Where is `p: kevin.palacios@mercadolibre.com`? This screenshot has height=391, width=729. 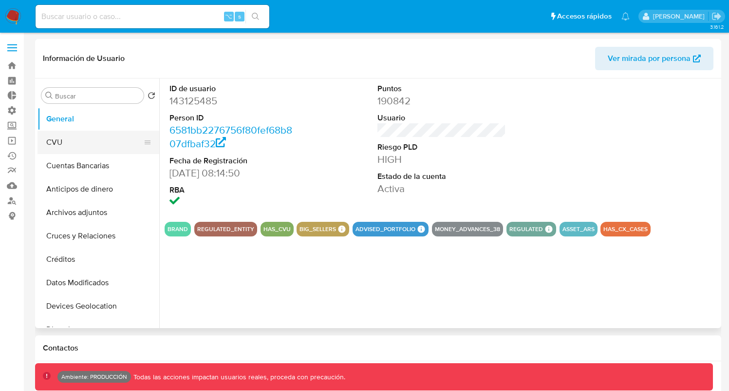
p: kevin.palacios@mercadolibre.com is located at coordinates (680, 16).